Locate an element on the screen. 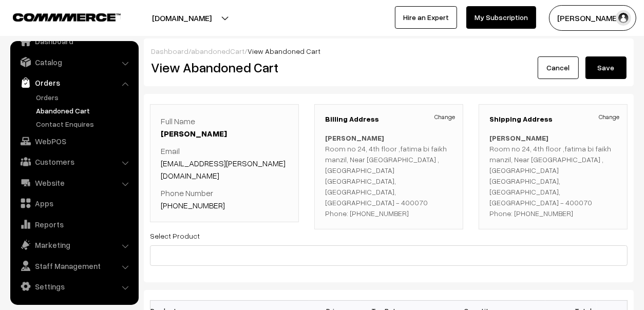 Image resolution: width=644 pixels, height=310 pixels. p: Phone Number is located at coordinates (225, 199).